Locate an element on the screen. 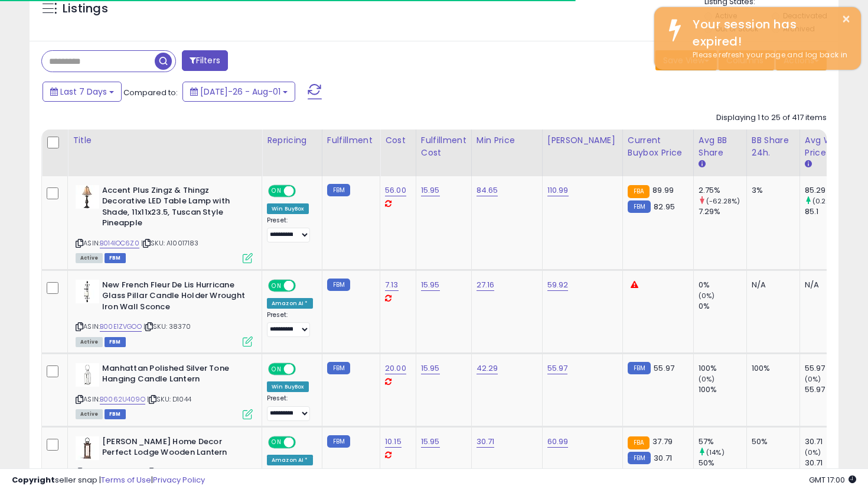  div: Your session has expired! is located at coordinates (768, 33).